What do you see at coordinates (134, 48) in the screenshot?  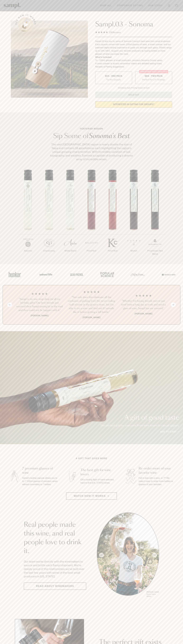 I see `div: Sampl.03 lets you try some of Sonoma County's best wine from small producers. Each capsule comes ...` at bounding box center [134, 48].